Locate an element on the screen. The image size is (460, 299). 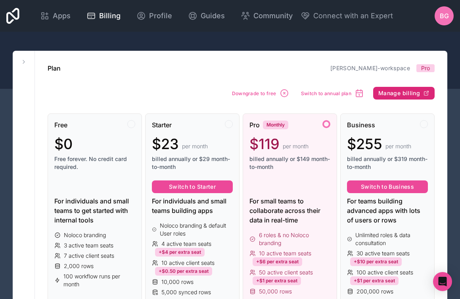
button: Connect with an Expert is located at coordinates (347, 16).